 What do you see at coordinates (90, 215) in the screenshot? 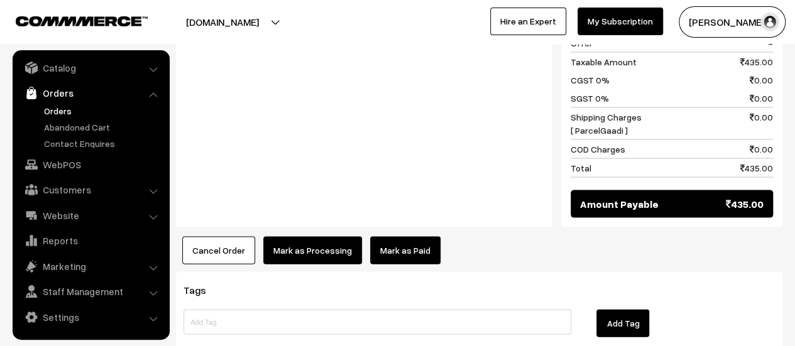
I see `a: Website` at bounding box center [90, 215].